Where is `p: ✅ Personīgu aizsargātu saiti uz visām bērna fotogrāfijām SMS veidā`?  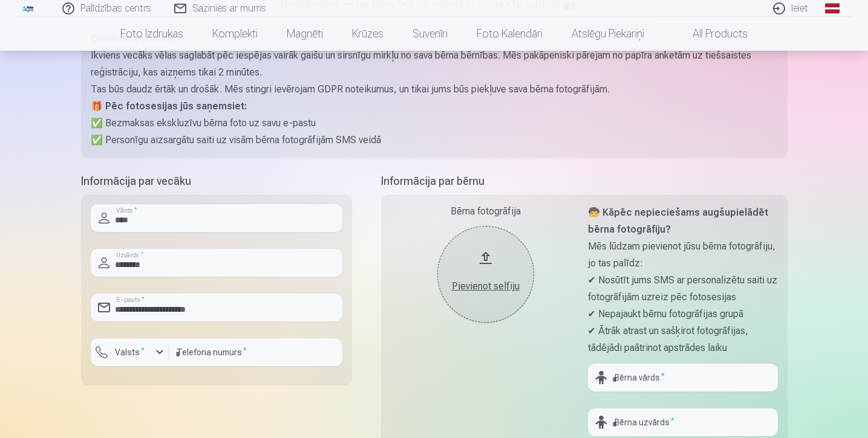
p: ✅ Personīgu aizsargātu saiti uz visām bērna fotogrāfijām SMS veidā is located at coordinates (434, 140).